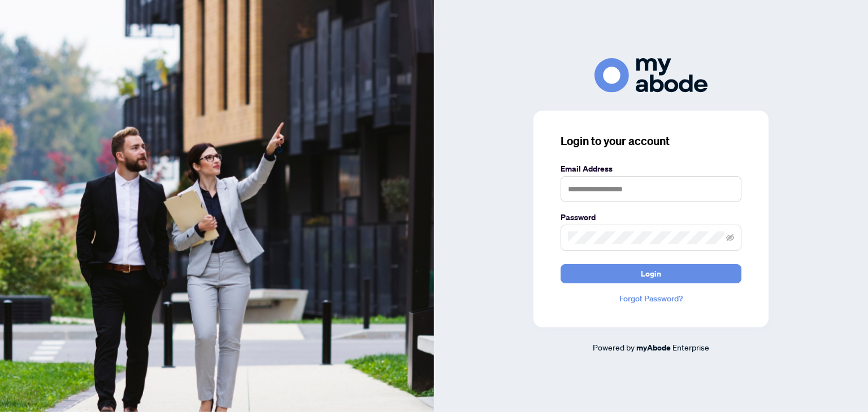  I want to click on label: Email Address, so click(651, 169).